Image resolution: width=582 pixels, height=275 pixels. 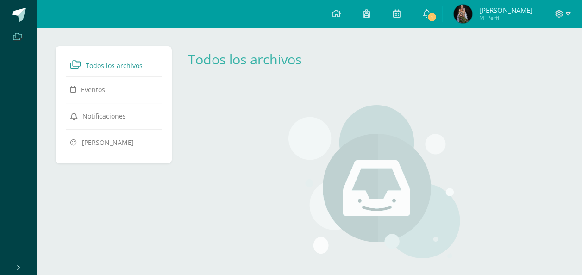 I want to click on img: stages.png, so click(x=374, y=184).